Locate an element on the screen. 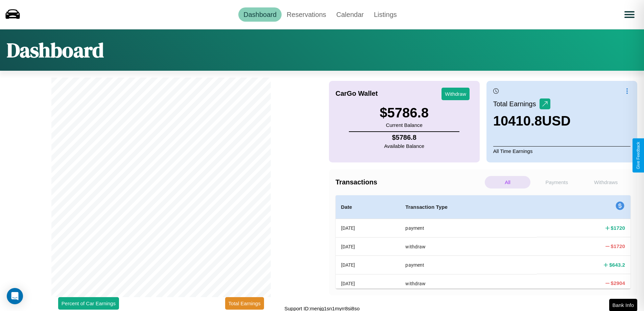 This screenshot has height=311, width=644. p: Withdraws is located at coordinates (606, 182).